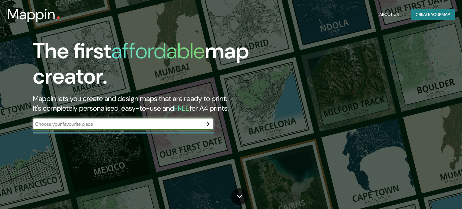 Image resolution: width=462 pixels, height=209 pixels. I want to click on h2: Mappin lets you create and design maps that are ready to print. It's completely personalised, eas..., so click(148, 103).